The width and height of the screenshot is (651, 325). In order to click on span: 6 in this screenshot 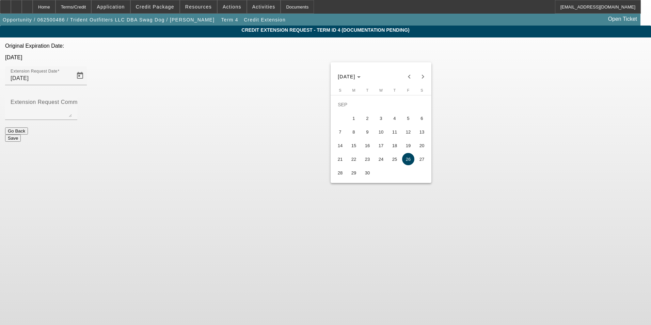, I will do `click(422, 118)`.